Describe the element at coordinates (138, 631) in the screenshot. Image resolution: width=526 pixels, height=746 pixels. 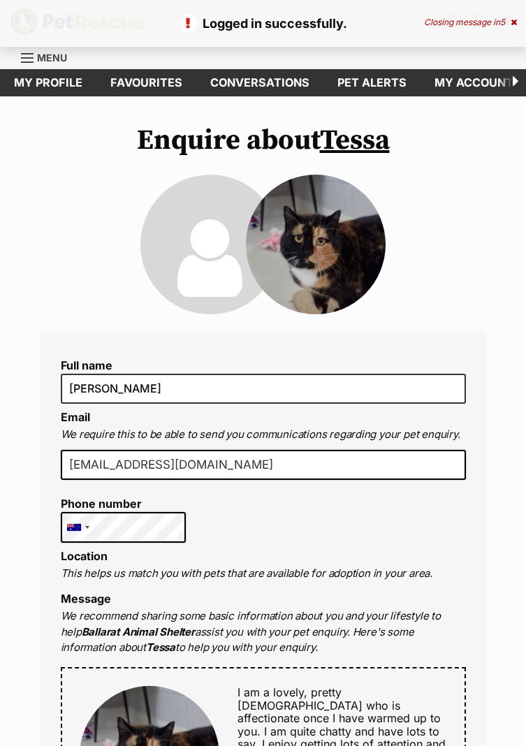
I see `strong: Ballarat Animal Shelter` at that location.